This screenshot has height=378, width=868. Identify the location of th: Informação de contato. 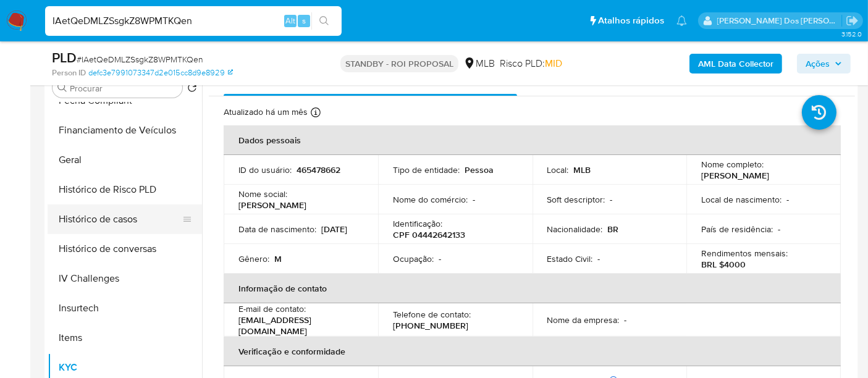
(532, 288).